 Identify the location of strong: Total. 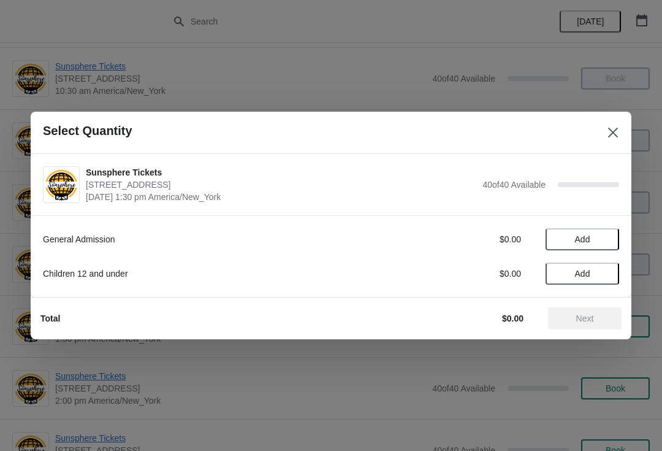
(50, 318).